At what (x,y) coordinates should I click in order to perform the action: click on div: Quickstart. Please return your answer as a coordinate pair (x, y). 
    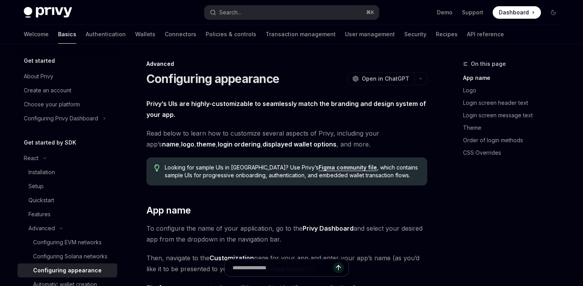
    Looking at the image, I should click on (41, 200).